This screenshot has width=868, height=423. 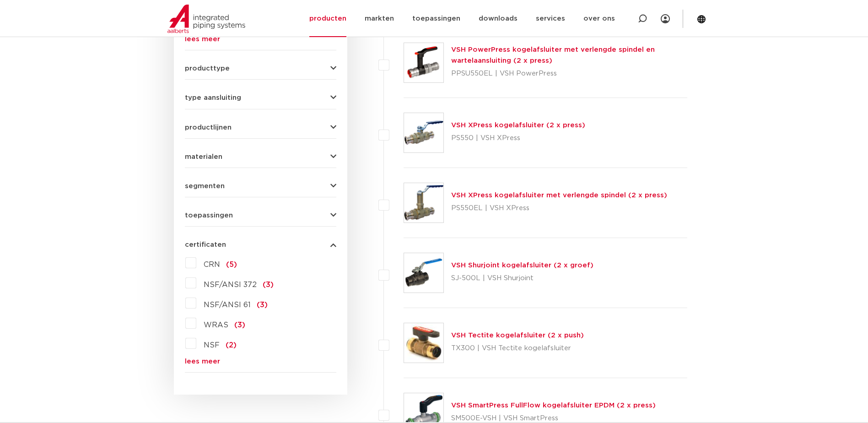 I want to click on p: SJ-500L | VSH Shurjoint, so click(x=522, y=278).